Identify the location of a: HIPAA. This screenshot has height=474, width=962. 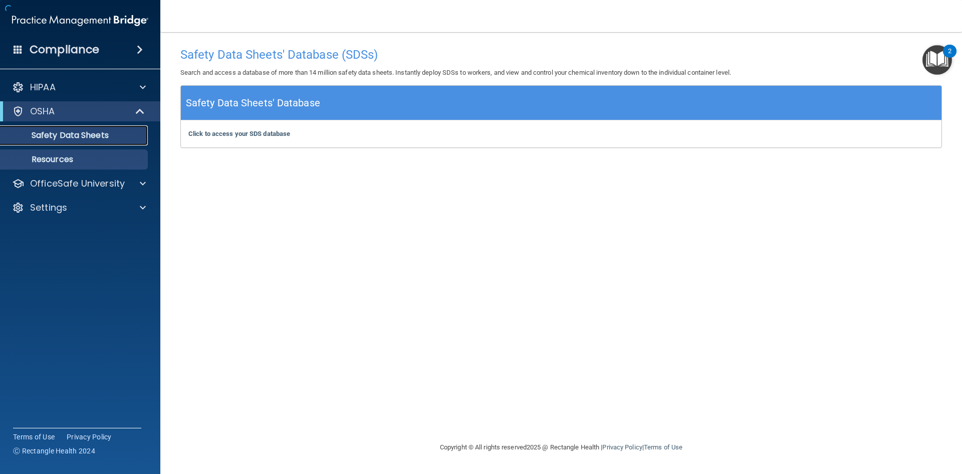
(79, 87).